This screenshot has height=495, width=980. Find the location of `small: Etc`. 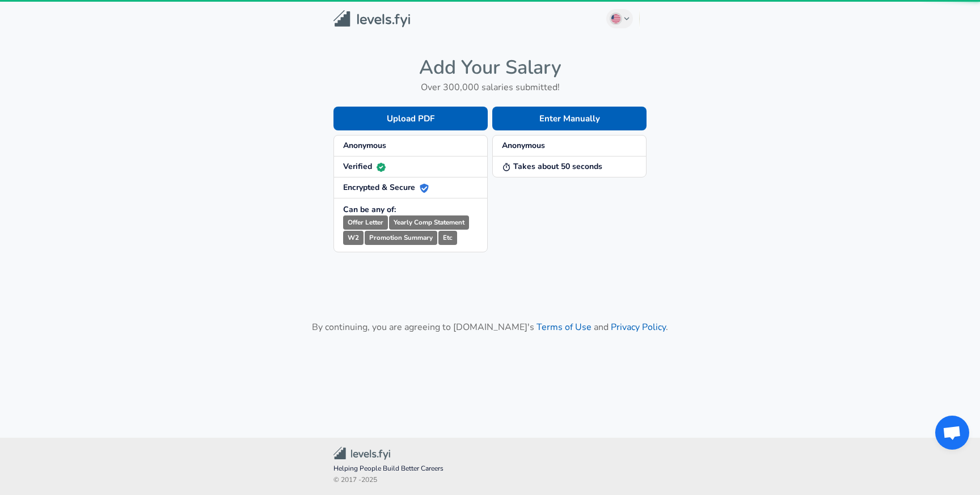

small: Etc is located at coordinates (447, 238).